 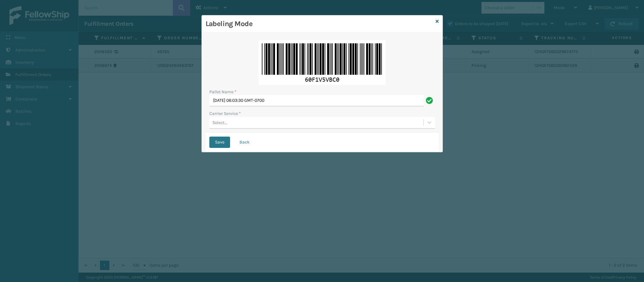 What do you see at coordinates (223, 92) in the screenshot?
I see `label: Pallet Name` at bounding box center [223, 92].